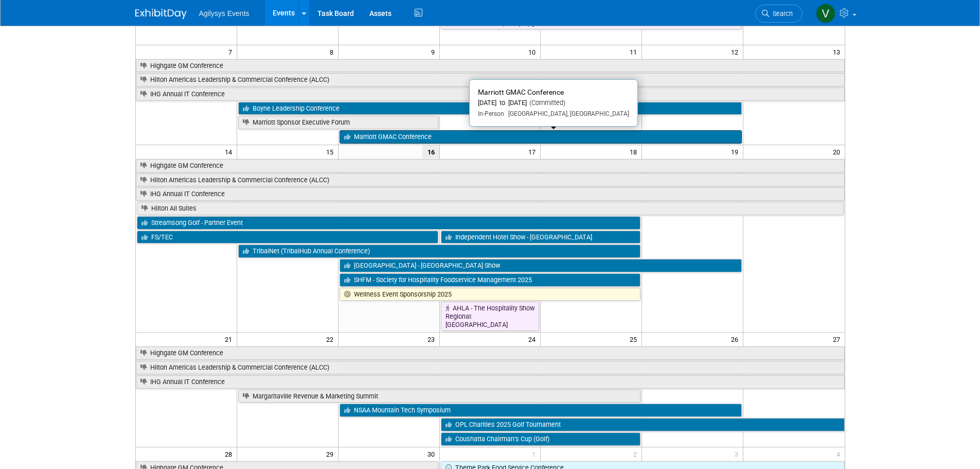 This screenshot has width=980, height=469. What do you see at coordinates (332, 339) in the screenshot?
I see `span: 22` at bounding box center [332, 339].